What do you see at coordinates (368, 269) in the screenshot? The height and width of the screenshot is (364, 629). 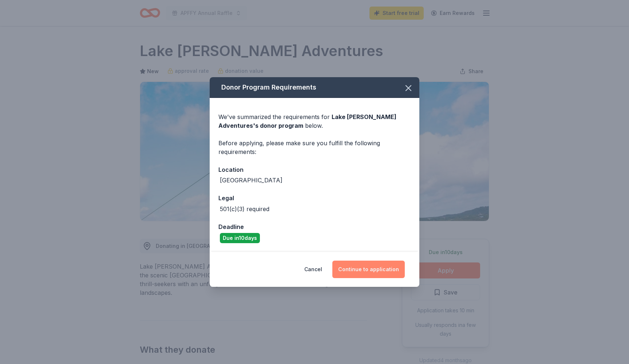 I see `button: Continue to application` at bounding box center [368, 269].